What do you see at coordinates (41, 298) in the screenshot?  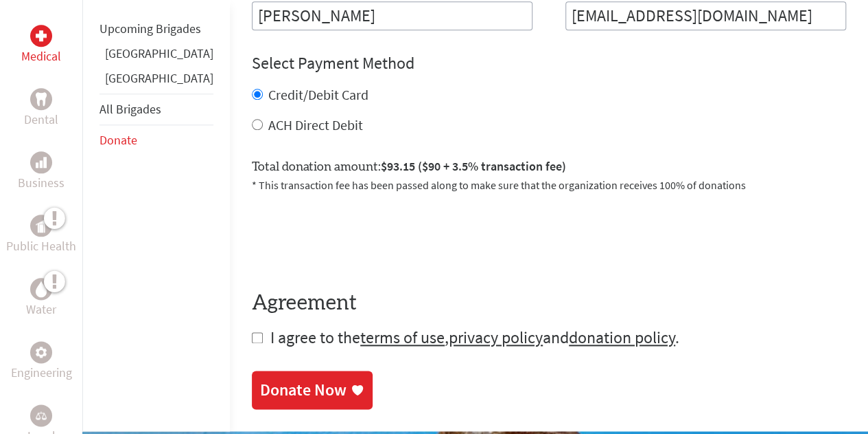 I see `a: WaterWater` at bounding box center [41, 298].